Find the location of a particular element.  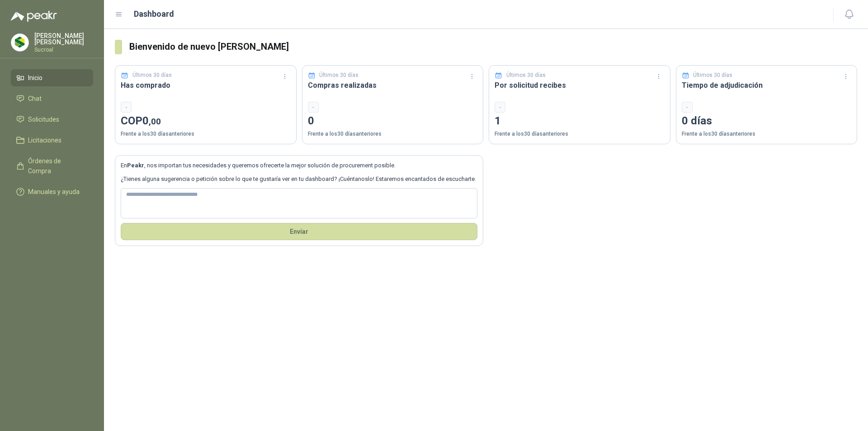

p: COP is located at coordinates (206, 121).